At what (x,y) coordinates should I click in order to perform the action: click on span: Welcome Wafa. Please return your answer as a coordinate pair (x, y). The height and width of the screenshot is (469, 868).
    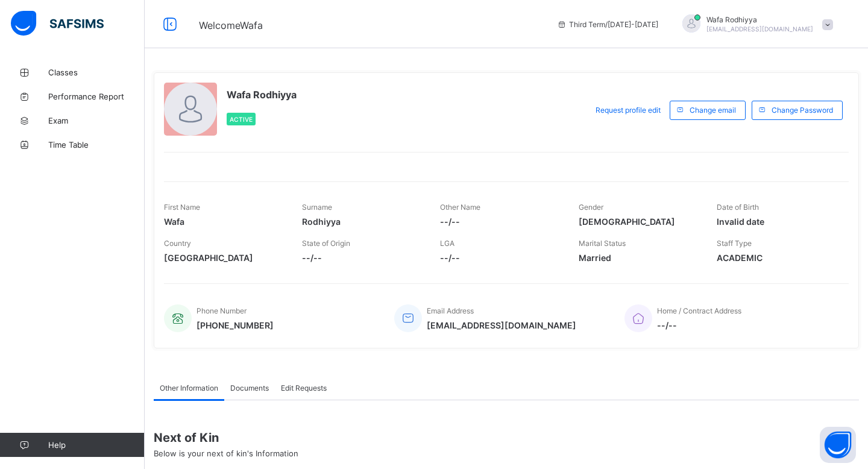
    Looking at the image, I should click on (231, 25).